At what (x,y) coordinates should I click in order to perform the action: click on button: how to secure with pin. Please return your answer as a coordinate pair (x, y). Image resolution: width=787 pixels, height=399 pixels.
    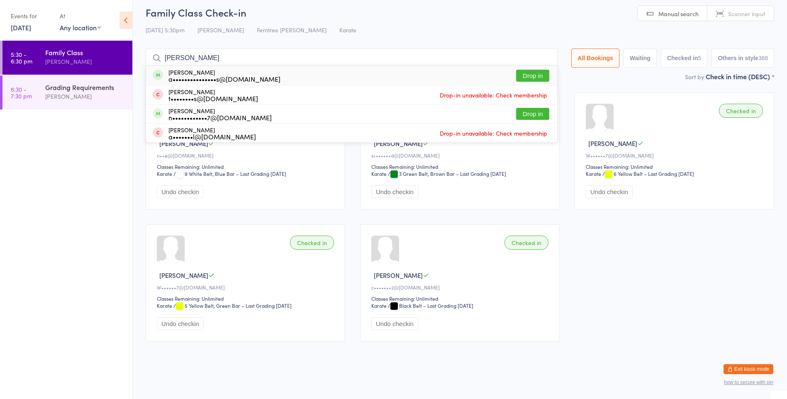
    Looking at the image, I should click on (748, 382).